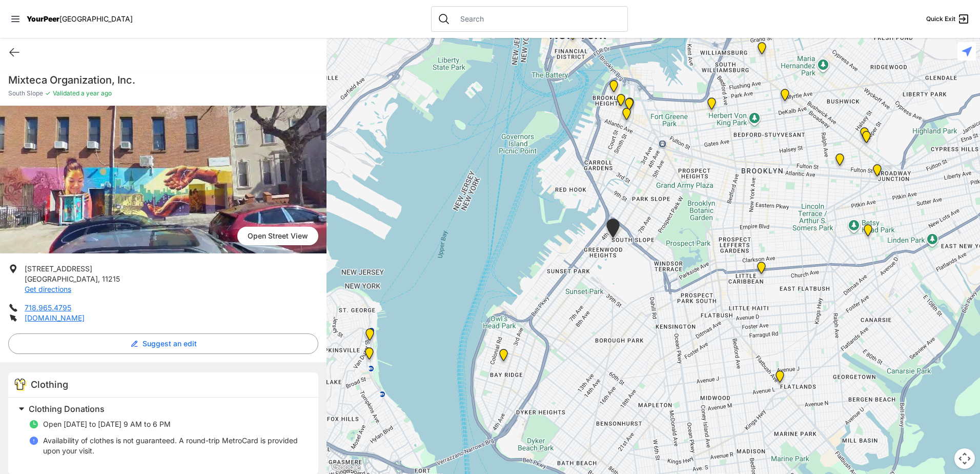 The height and width of the screenshot is (474, 980). Describe the element at coordinates (43, 19) in the screenshot. I see `span: YourPeer` at that location.